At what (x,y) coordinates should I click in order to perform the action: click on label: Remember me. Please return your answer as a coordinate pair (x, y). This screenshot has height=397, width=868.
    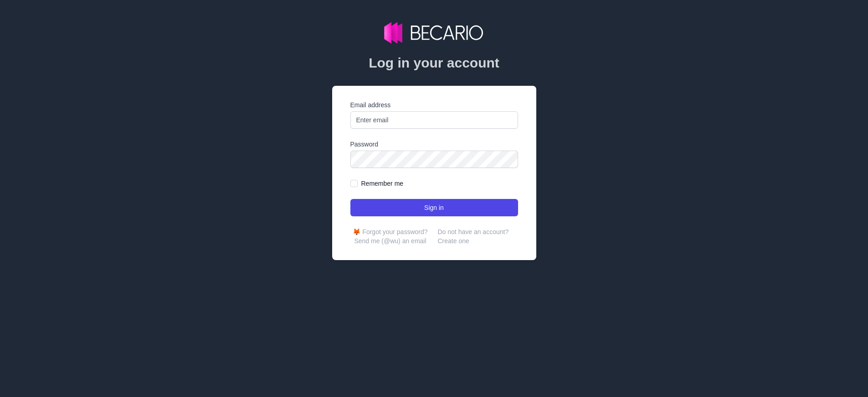
    Looking at the image, I should click on (382, 184).